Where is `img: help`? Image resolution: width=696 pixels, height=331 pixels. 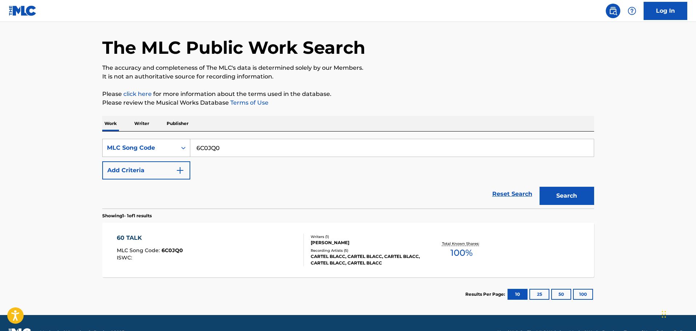 img: help is located at coordinates (632, 11).